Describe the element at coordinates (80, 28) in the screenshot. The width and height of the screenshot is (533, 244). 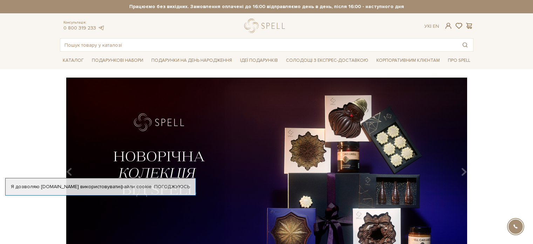
I see `a: 0 800 319 233` at that location.